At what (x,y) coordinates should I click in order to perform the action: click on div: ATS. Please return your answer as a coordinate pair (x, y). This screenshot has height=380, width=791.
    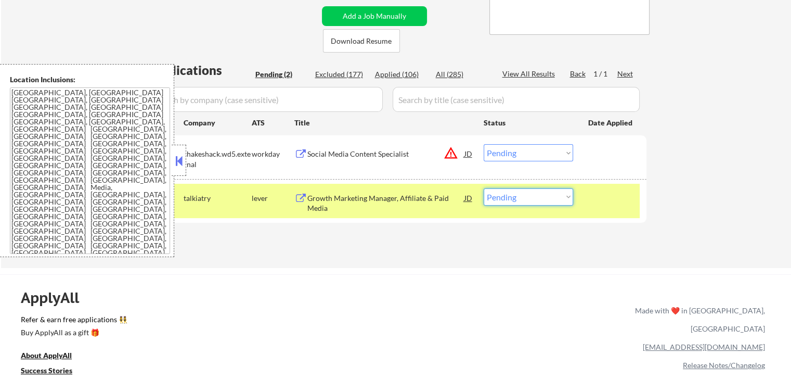
    Looking at the image, I should click on (273, 123).